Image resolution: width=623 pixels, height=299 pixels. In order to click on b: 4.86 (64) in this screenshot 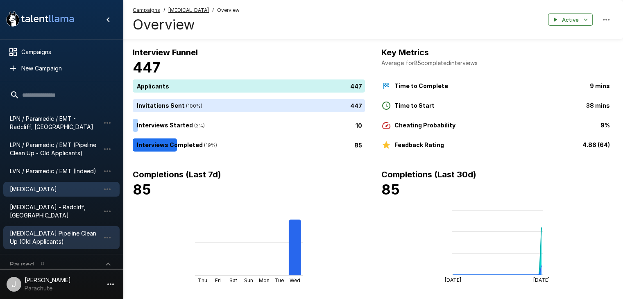, I will do `click(596, 145)`.